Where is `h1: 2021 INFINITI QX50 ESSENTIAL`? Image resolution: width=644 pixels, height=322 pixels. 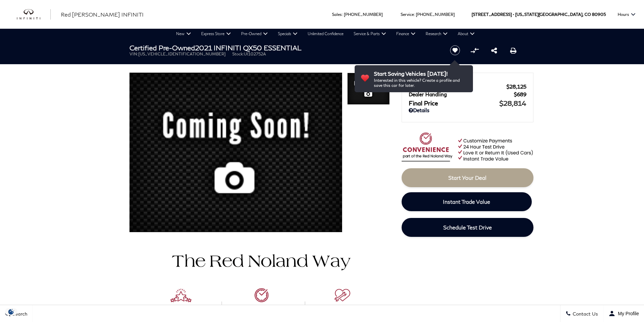
h1: 2021 INFINITI QX50 ESSENTIAL is located at coordinates (284, 48).